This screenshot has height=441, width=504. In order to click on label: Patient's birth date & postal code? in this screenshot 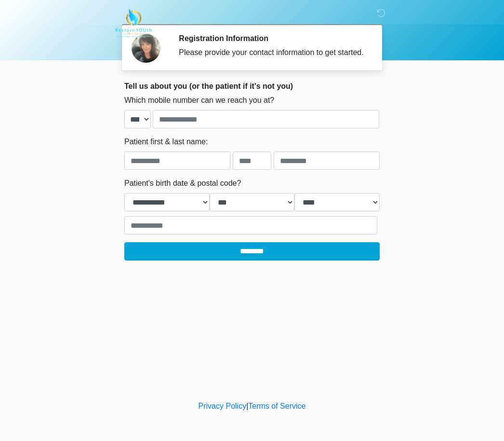, I will do `click(182, 183)`.